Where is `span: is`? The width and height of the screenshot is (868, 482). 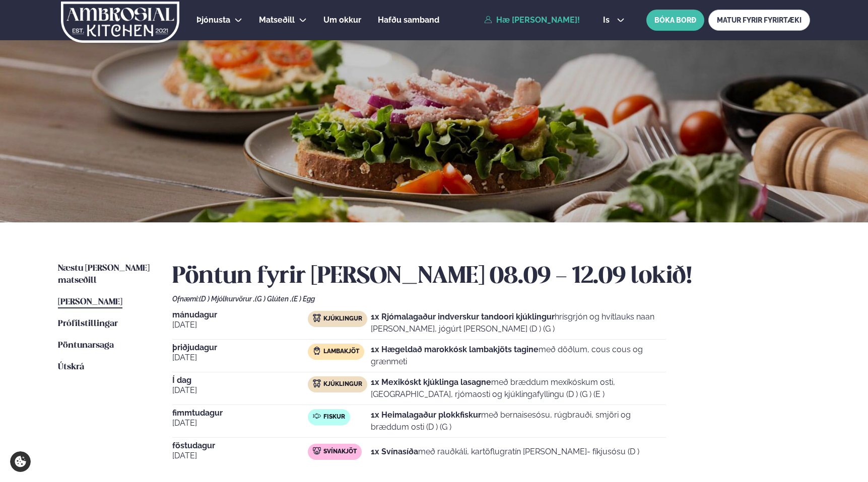 span: is is located at coordinates (607, 20).